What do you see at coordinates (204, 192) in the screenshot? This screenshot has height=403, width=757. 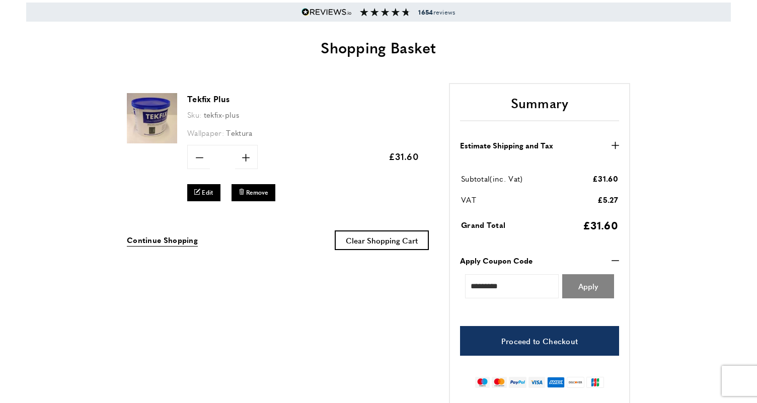 I see `a: Edit Tekfix Plus` at bounding box center [204, 192].